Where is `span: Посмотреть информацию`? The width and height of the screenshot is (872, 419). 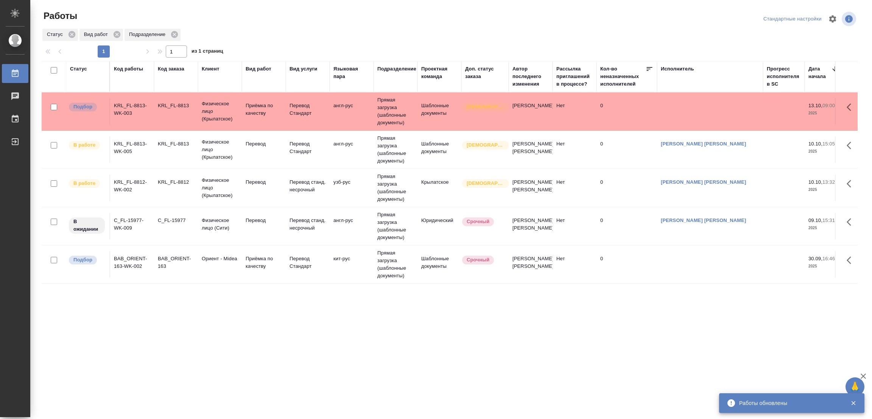 span: Посмотреть информацию is located at coordinates (850, 19).